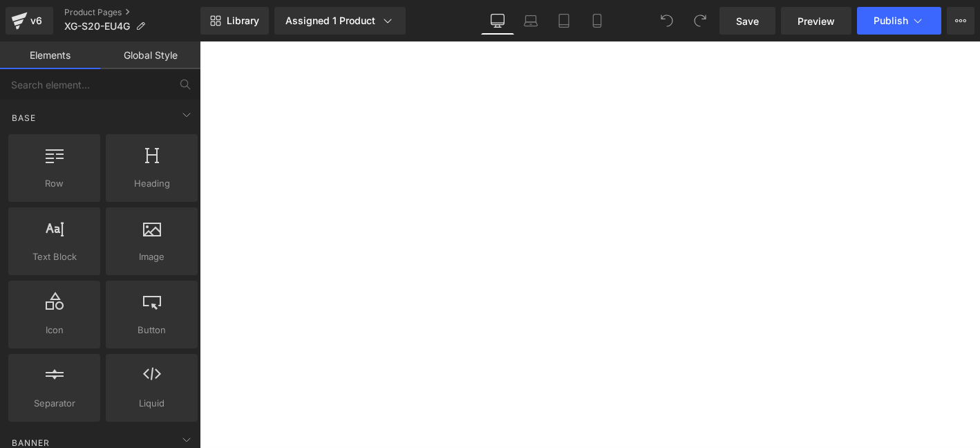 This screenshot has width=980, height=448. I want to click on a: Mobile, so click(598, 21).